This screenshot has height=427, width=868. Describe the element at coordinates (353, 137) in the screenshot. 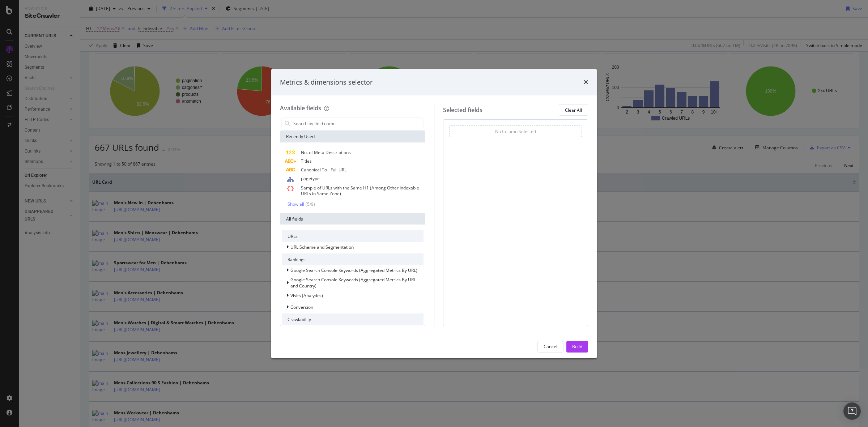

I see `div: Recently Used` at that location.